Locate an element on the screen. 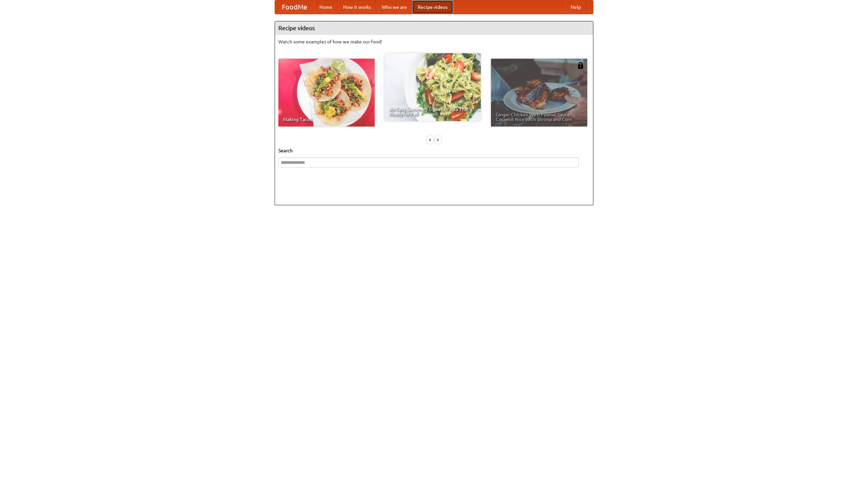 This screenshot has height=480, width=868. img: 483408.png is located at coordinates (581, 65).